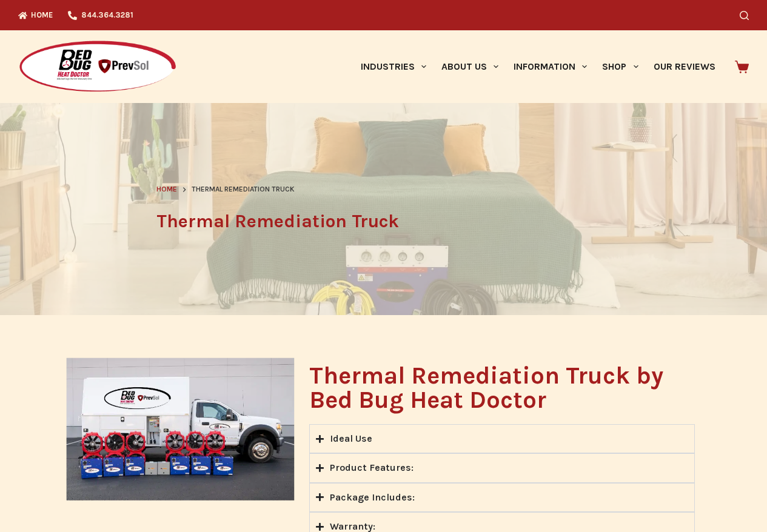 The height and width of the screenshot is (532, 767). I want to click on a: Shop, so click(620, 66).